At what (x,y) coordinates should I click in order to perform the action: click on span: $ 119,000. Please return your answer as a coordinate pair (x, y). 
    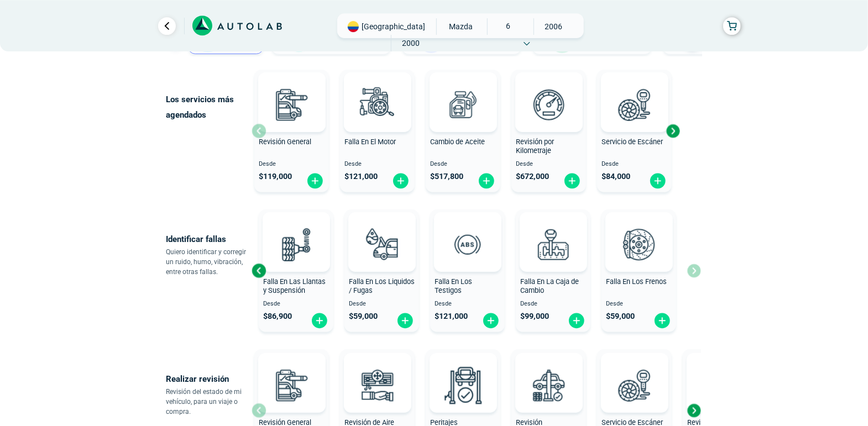
    Looking at the image, I should click on (275, 176).